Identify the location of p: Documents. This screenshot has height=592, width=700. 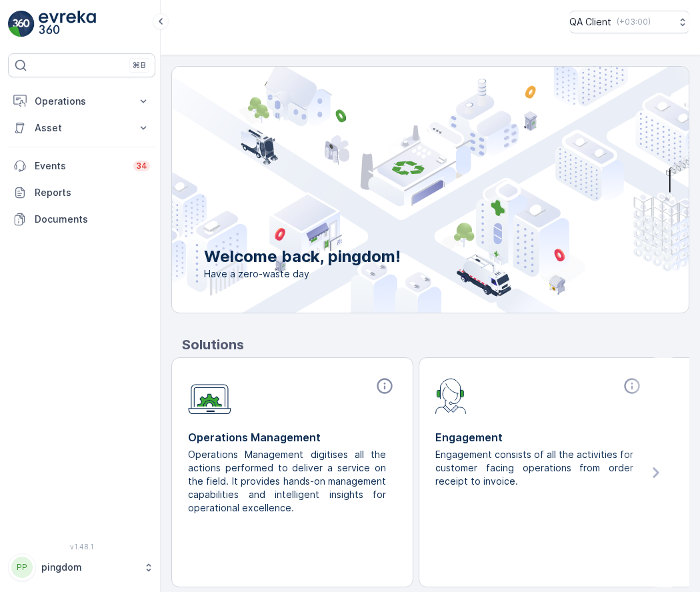
(92, 220).